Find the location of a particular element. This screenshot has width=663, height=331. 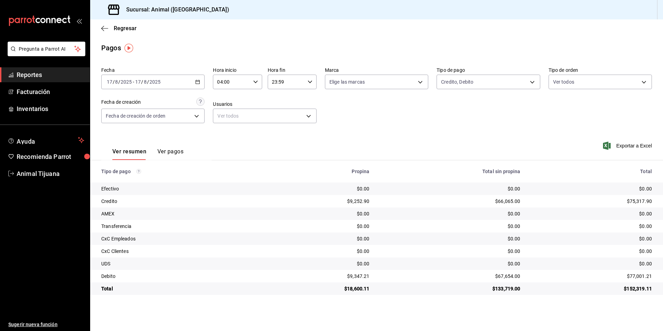

label: Tipo de orden is located at coordinates (600, 70).